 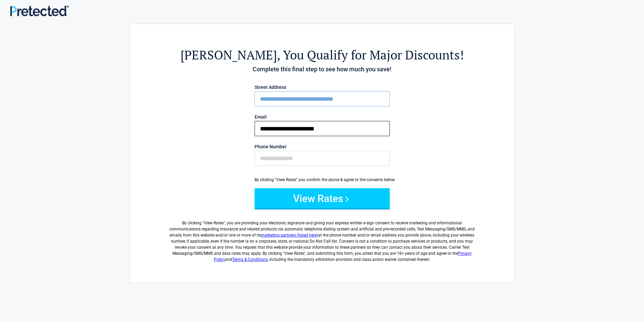 I want to click on h4: Complete this final step to see how much you save!, so click(x=322, y=69).